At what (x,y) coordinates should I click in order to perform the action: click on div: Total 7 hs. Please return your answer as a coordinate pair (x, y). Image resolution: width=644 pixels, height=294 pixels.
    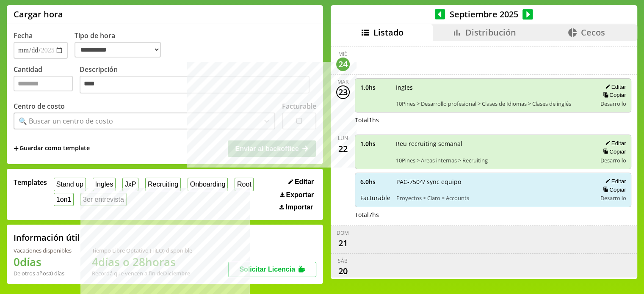
    Looking at the image, I should click on (493, 214).